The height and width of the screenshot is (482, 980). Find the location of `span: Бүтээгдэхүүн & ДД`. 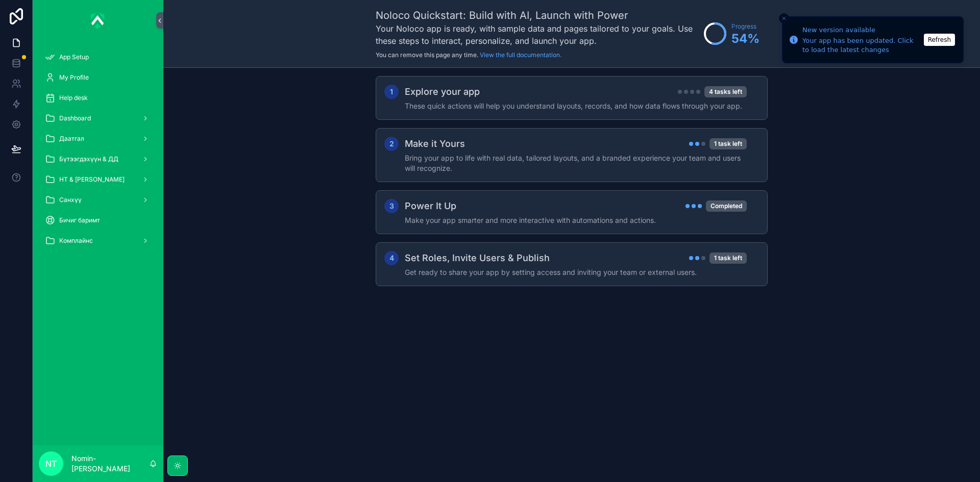

span: Бүтээгдэхүүн & ДД is located at coordinates (88, 160).